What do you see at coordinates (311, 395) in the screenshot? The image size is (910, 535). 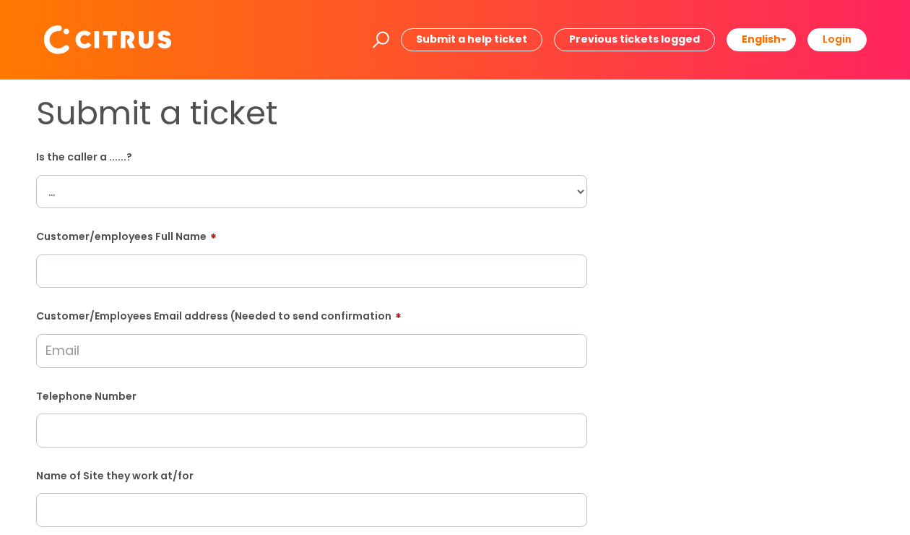 I see `label: Telephone Number` at bounding box center [311, 395].